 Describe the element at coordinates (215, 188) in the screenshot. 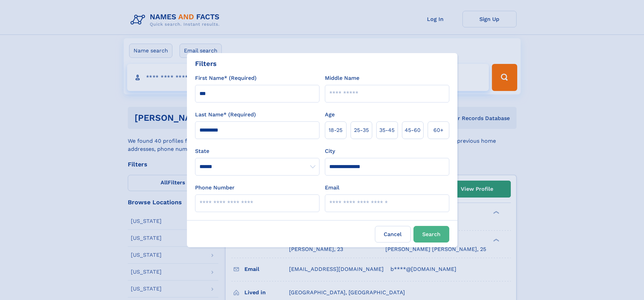

I see `label: Phone Number` at that location.